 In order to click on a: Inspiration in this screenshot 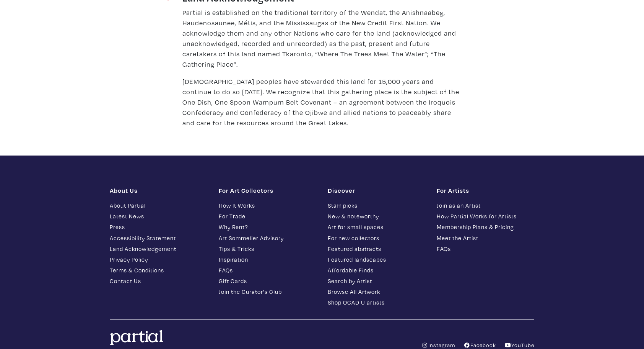, I will do `click(267, 259)`.